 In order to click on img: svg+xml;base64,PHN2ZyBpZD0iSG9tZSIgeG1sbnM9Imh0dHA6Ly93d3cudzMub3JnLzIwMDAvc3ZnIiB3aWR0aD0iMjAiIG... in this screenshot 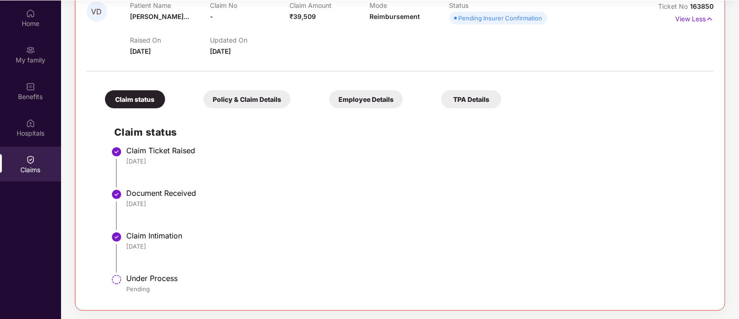, I will do `click(31, 13)`.